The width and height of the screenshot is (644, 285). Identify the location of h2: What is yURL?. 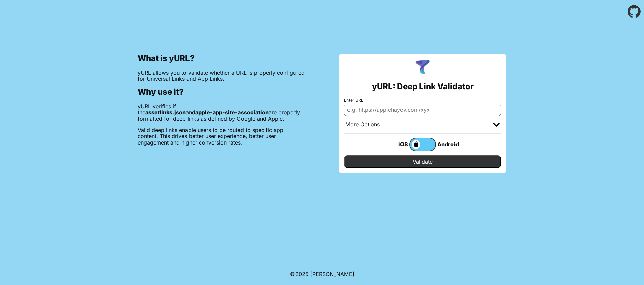
(221, 58).